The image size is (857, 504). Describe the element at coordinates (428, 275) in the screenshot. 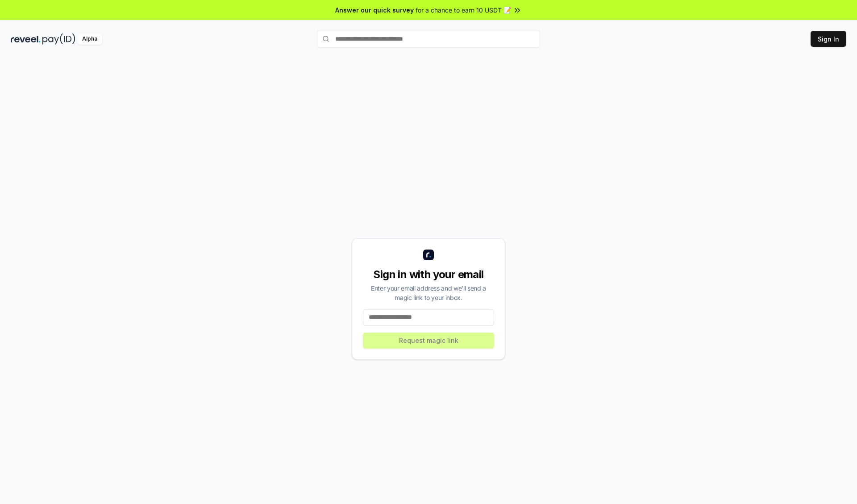

I see `div: Sign in with your email` at that location.